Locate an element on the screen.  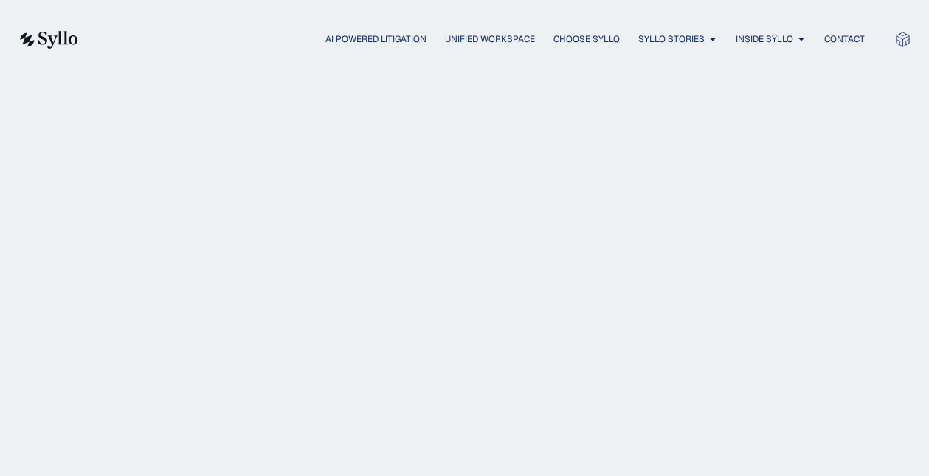
a: AI Powered Litigation is located at coordinates (376, 39).